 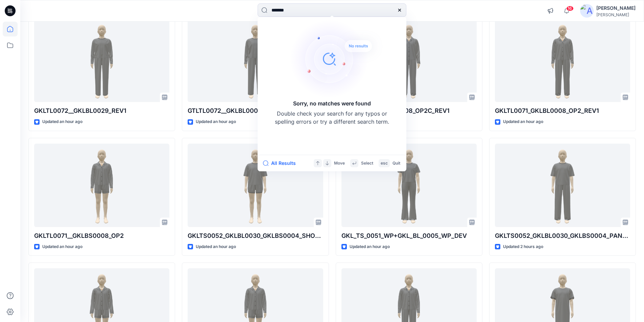 I want to click on p: Double check your search for any typos or spelling errors or try a different search term., so click(x=332, y=118).